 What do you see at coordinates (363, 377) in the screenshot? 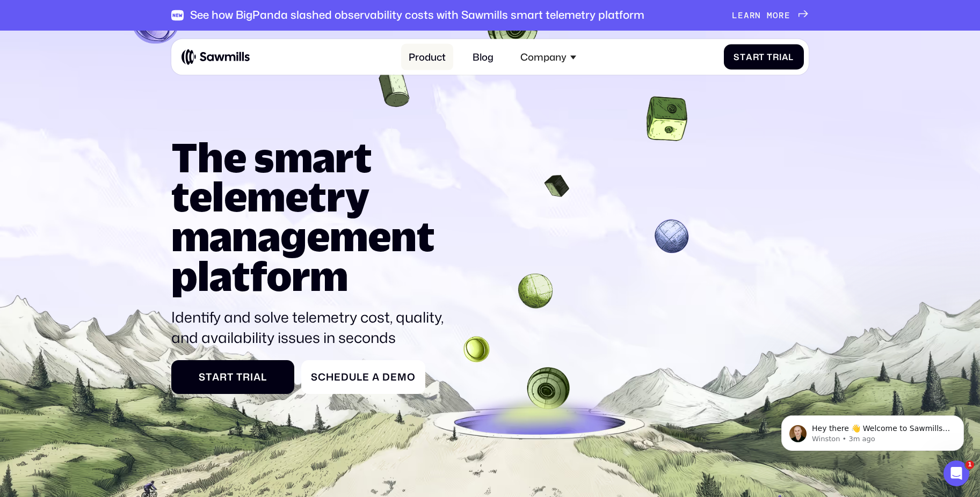
I see `a: ScheduleaDemo` at bounding box center [363, 377].